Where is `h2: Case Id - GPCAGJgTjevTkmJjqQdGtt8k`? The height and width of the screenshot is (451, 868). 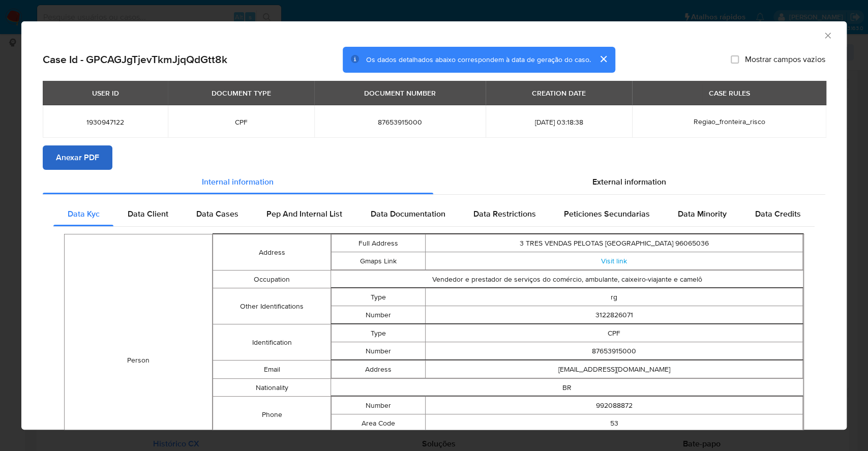 h2: Case Id - GPCAGJgTjevTkmJjqQdGtt8k is located at coordinates (135, 59).